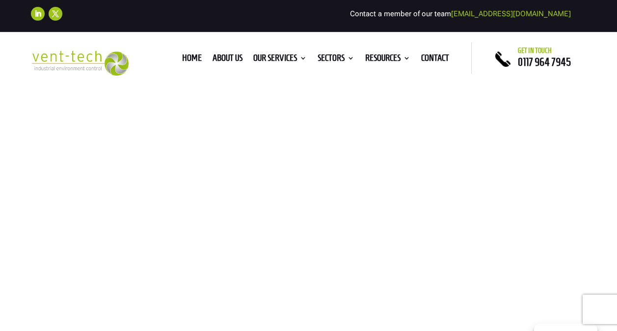 The image size is (617, 331). I want to click on a: About us, so click(227, 60).